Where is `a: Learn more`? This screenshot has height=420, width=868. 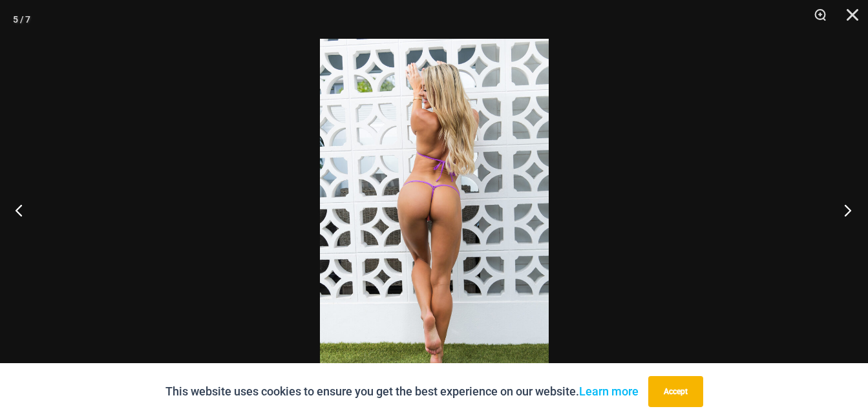
a: Learn more is located at coordinates (609, 391).